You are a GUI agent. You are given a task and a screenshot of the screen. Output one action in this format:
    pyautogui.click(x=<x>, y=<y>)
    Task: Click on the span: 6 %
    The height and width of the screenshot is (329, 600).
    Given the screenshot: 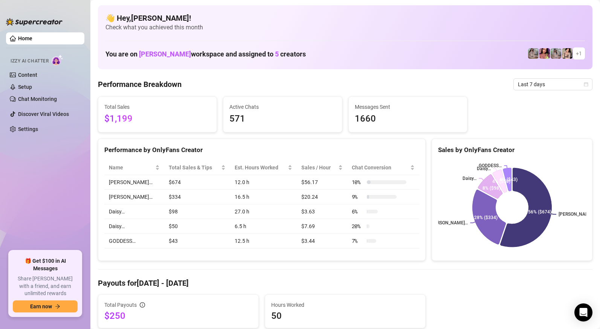 What is the action you would take?
    pyautogui.click(x=358, y=212)
    